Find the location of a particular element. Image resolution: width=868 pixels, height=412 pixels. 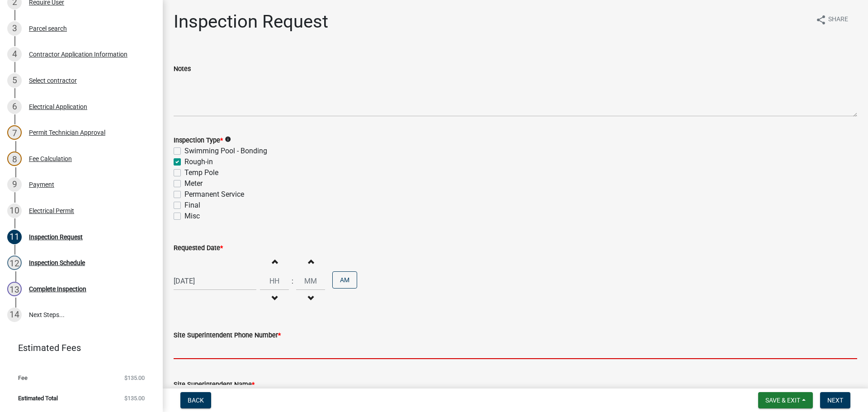

button: shareShare is located at coordinates (832, 20).